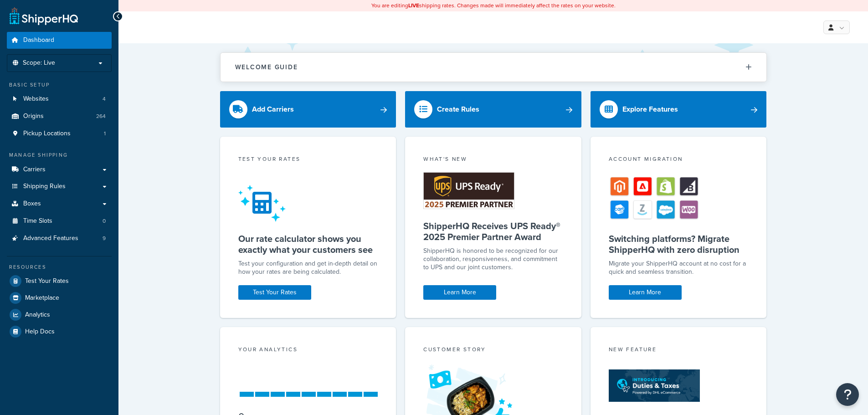 Image resolution: width=868 pixels, height=415 pixels. I want to click on span: 4, so click(104, 99).